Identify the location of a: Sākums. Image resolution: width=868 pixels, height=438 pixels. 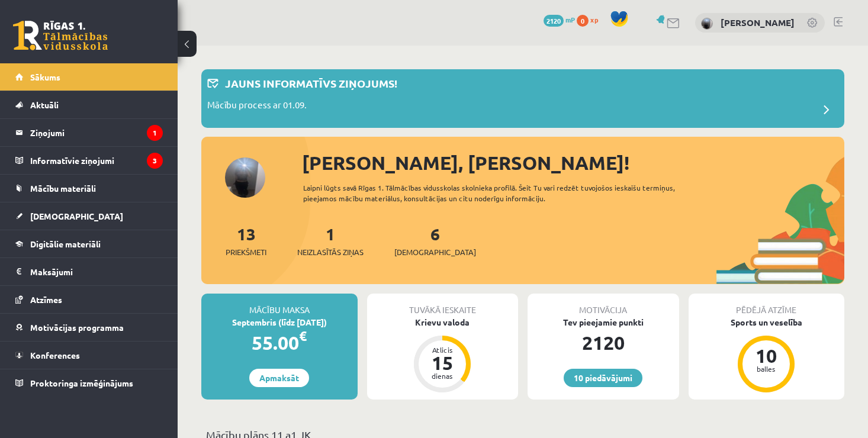
(89, 77).